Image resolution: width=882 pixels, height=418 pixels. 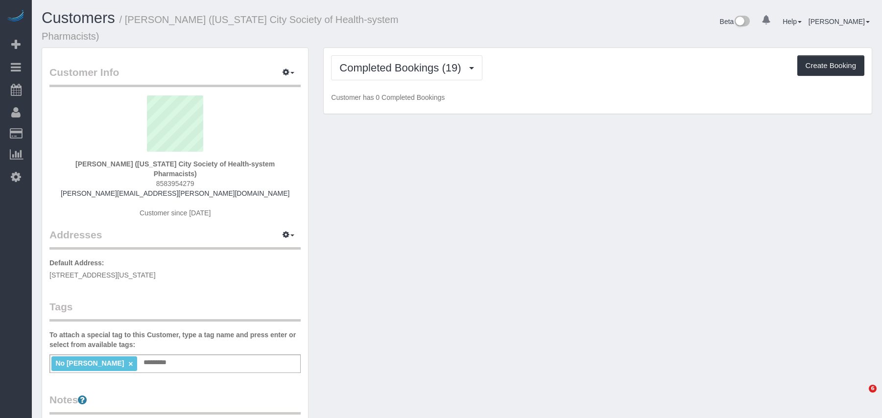 What do you see at coordinates (16, 17) in the screenshot?
I see `img: Automaid Logo` at bounding box center [16, 17].